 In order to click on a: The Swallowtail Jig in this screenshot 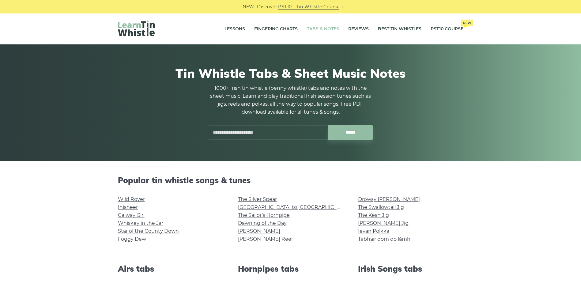, I will do `click(381, 207)`.